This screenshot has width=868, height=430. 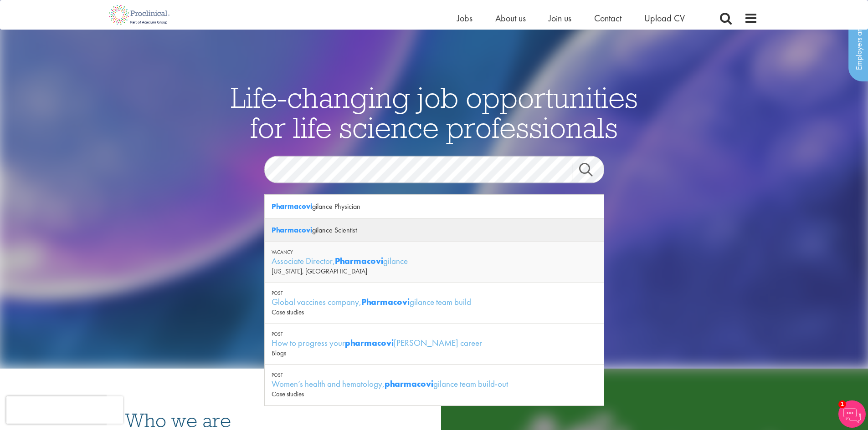 What do you see at coordinates (510, 18) in the screenshot?
I see `a: About us` at bounding box center [510, 18].